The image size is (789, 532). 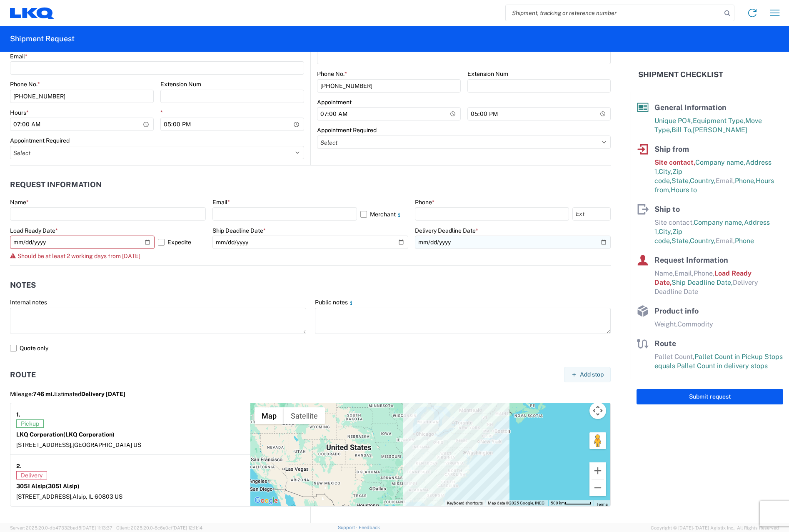 What do you see at coordinates (18, 414) in the screenshot?
I see `strong: 1.` at bounding box center [18, 414].